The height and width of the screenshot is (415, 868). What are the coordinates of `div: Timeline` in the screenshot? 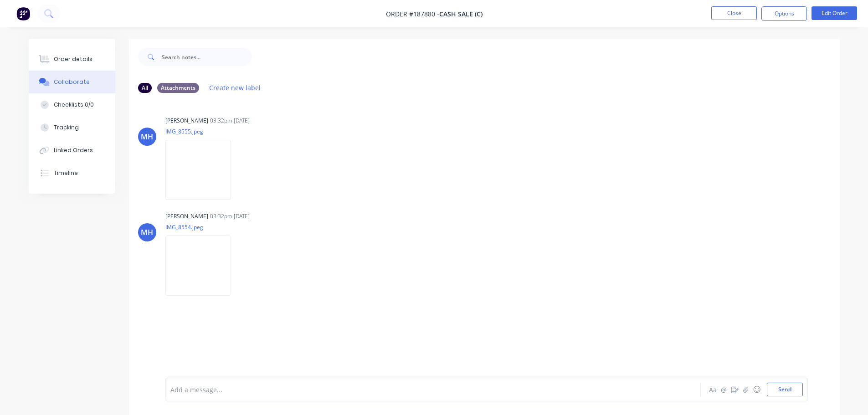 It's located at (66, 173).